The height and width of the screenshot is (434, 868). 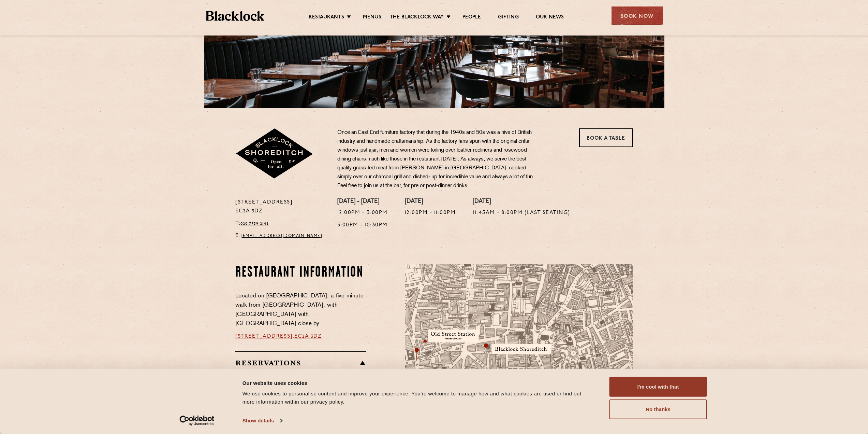 What do you see at coordinates (300, 273) in the screenshot?
I see `h2: Restaurant Information` at bounding box center [300, 273].